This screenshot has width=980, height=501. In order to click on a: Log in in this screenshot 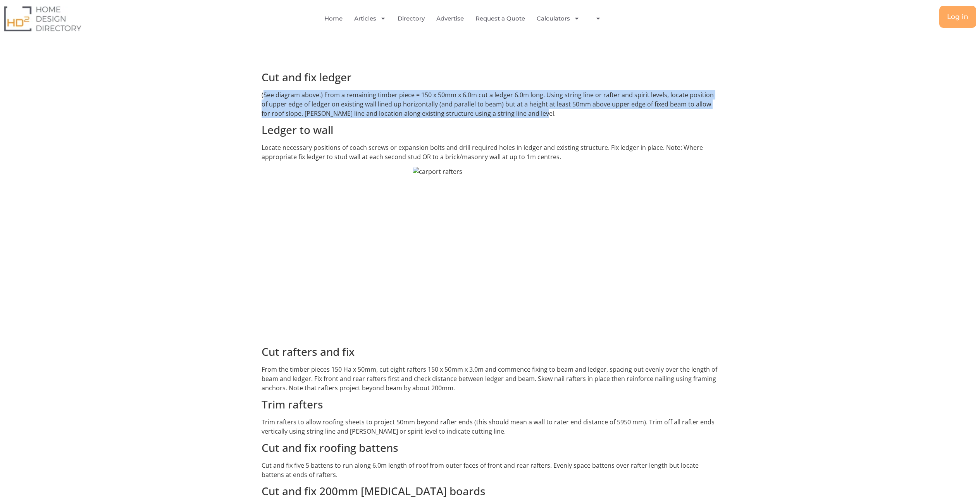, I will do `click(958, 17)`.